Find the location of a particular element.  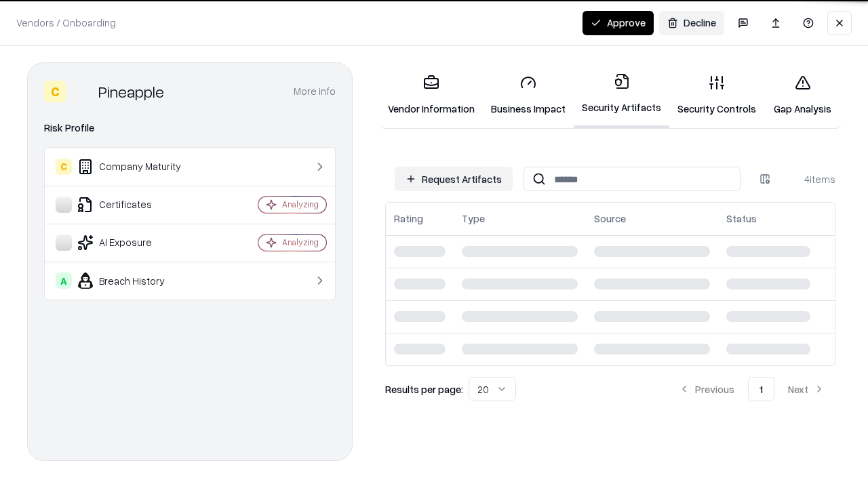

div: Risk Profile is located at coordinates (190, 128).